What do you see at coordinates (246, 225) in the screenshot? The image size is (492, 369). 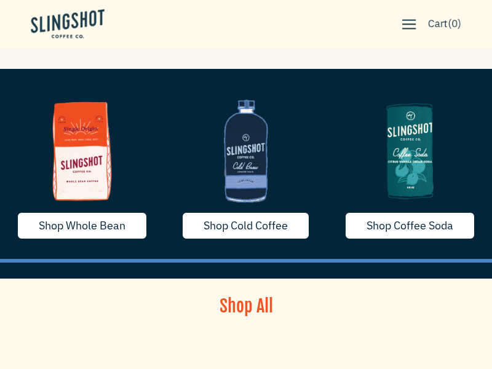 I see `span: Shop Cold Coffee` at bounding box center [246, 225].